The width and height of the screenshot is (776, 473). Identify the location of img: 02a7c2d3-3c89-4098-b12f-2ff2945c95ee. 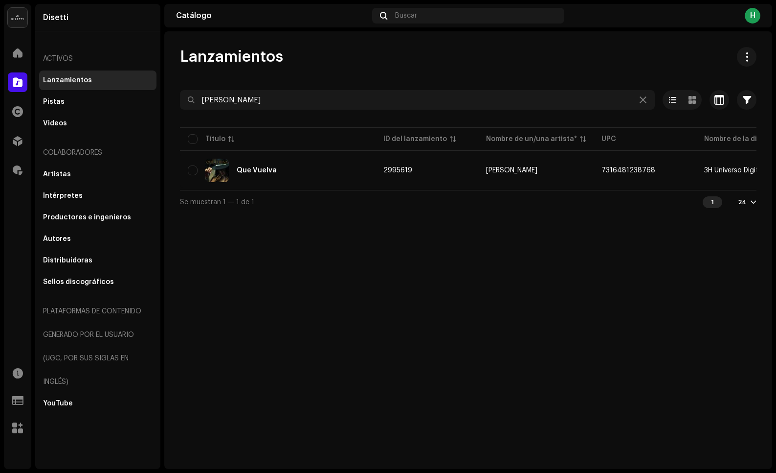
(18, 18).